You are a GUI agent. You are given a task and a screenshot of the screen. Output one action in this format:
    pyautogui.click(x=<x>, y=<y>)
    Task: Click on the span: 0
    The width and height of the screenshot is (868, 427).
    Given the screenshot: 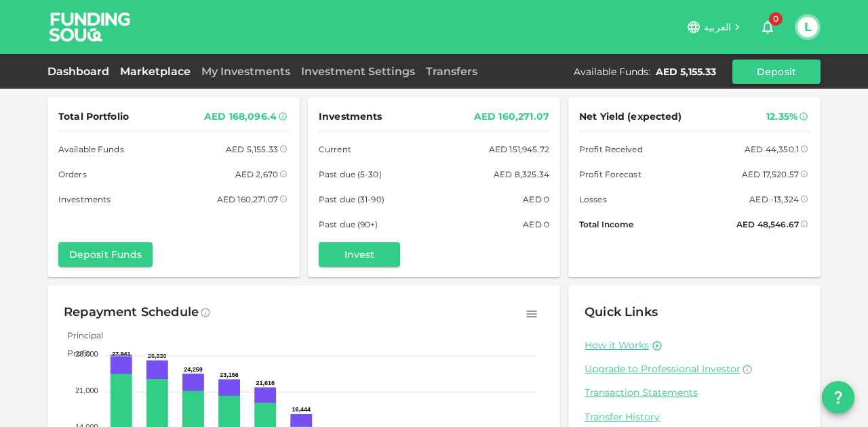 What is the action you would take?
    pyautogui.click(x=775, y=19)
    